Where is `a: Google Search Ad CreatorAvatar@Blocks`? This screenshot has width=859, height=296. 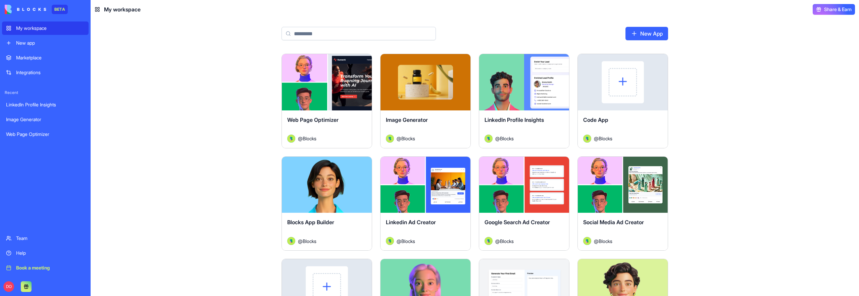 a: Google Search Ad CreatorAvatar@Blocks is located at coordinates (524, 204).